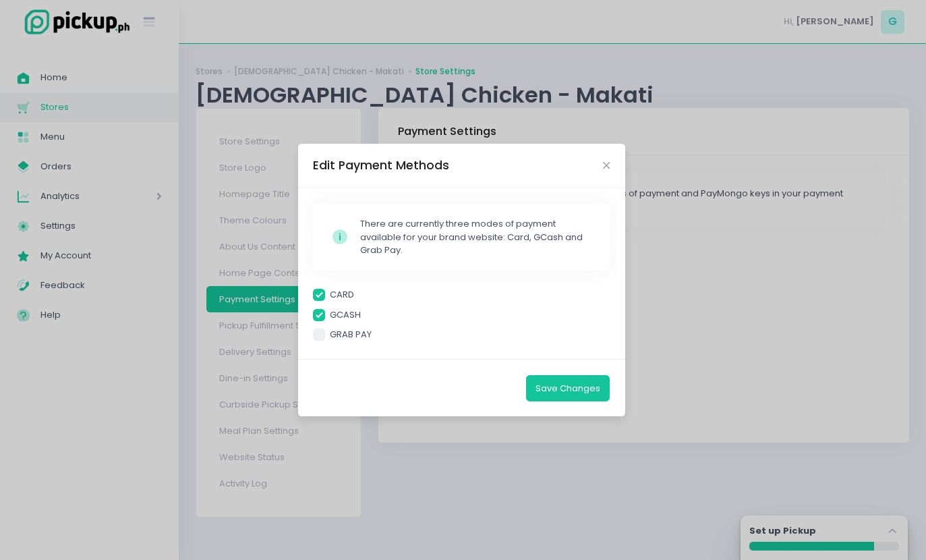  Describe the element at coordinates (381, 165) in the screenshot. I see `div: Edit Payment Methods` at that location.